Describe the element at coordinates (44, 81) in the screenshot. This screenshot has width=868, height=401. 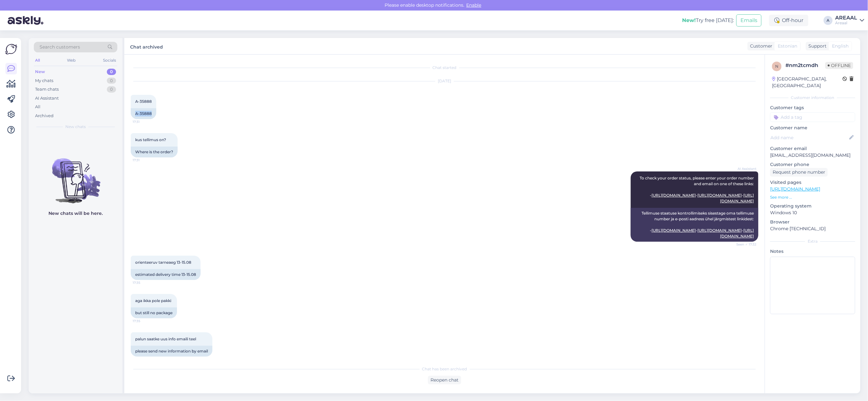
I see `div: My chats` at that location.